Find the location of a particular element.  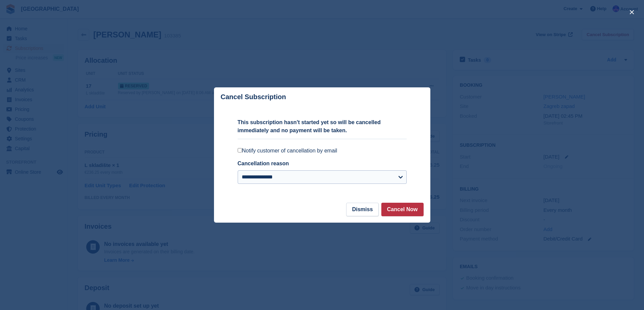

label: Cancellation reason is located at coordinates (264, 164).